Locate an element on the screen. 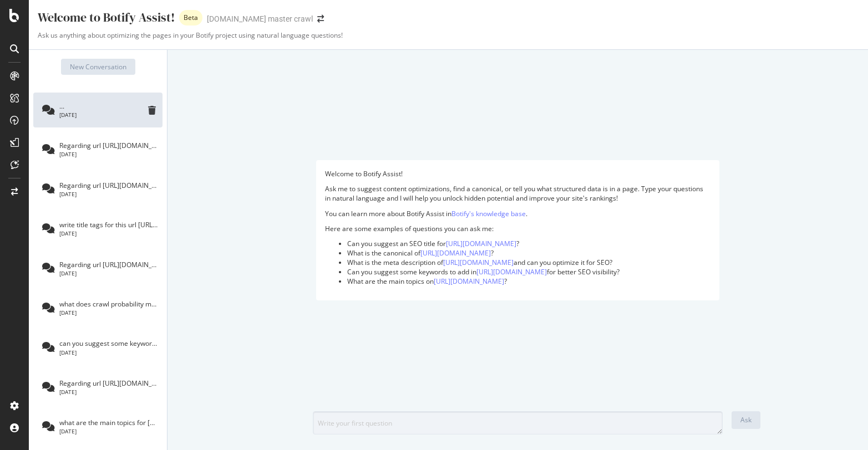 This screenshot has height=450, width=868. button: New Conversation is located at coordinates (98, 66).